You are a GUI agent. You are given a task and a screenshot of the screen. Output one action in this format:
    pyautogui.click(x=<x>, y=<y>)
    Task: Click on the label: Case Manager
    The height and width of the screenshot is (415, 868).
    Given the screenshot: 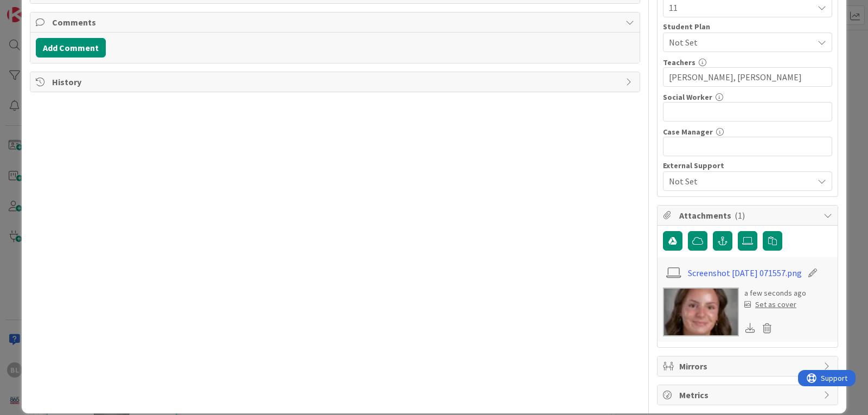 What is the action you would take?
    pyautogui.click(x=688, y=132)
    